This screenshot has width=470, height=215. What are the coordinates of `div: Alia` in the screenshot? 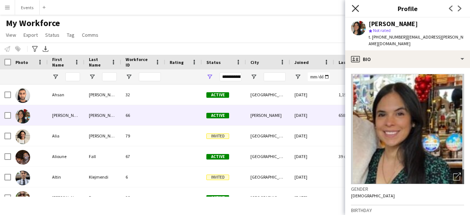 It's located at (66, 136).